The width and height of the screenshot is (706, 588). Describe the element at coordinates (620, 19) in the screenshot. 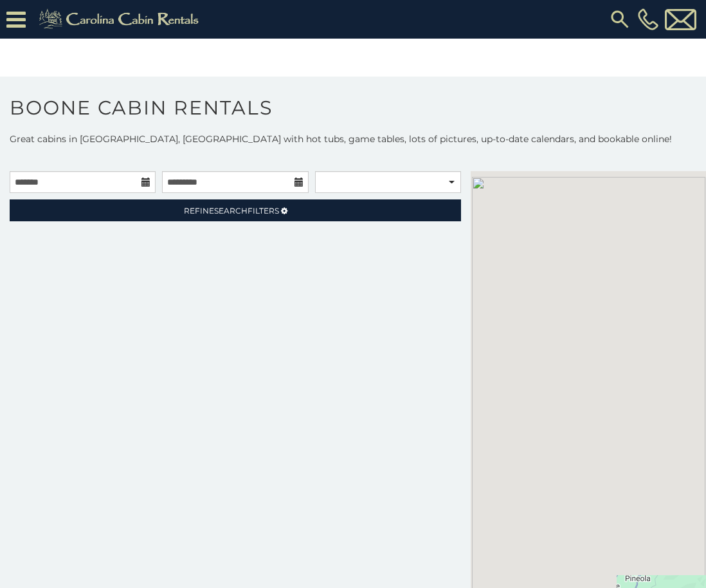

I see `img: search-regular.svg` at that location.